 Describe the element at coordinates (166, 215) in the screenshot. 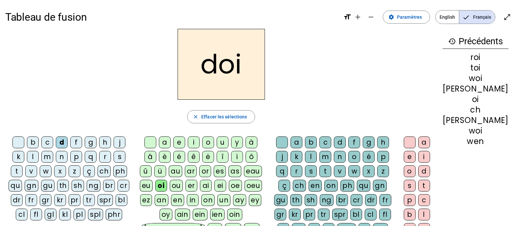

I see `div: oy` at that location.